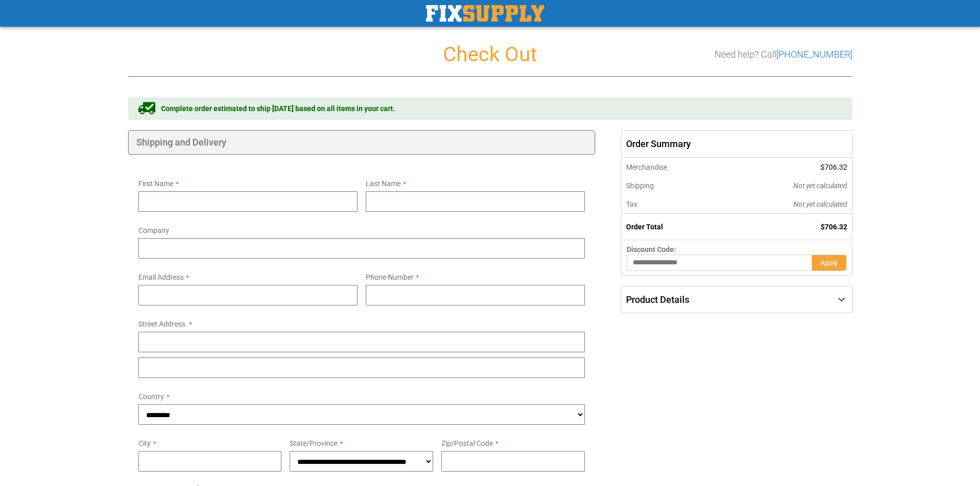  I want to click on span: City, so click(145, 444).